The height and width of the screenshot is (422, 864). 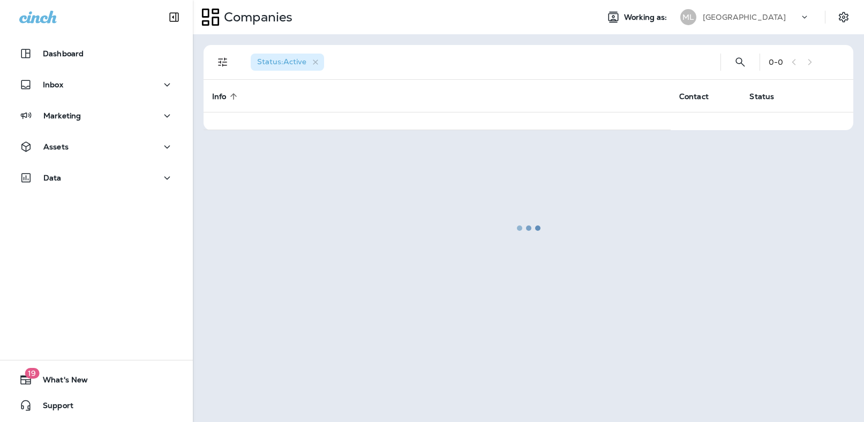 What do you see at coordinates (52, 178) in the screenshot?
I see `p: Data` at bounding box center [52, 178].